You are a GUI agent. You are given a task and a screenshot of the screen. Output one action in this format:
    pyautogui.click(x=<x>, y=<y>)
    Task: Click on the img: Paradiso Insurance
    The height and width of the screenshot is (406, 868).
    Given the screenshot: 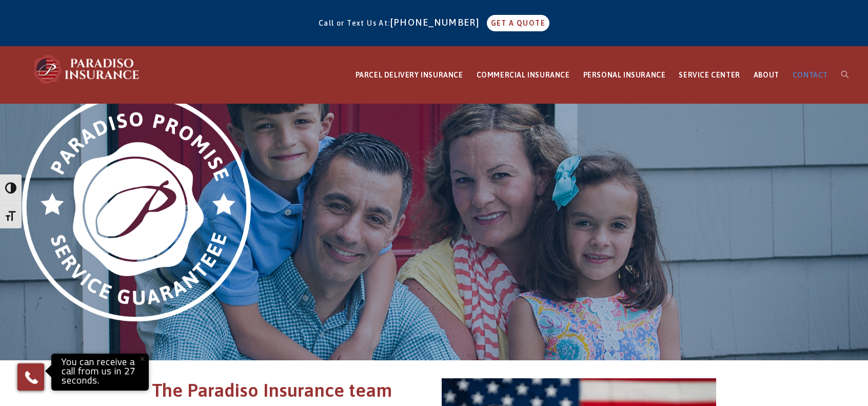 What is the action you would take?
    pyautogui.click(x=88, y=69)
    